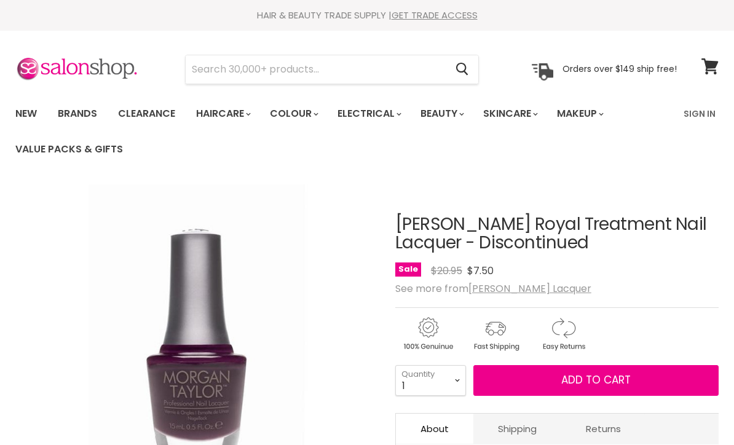  Describe the element at coordinates (434, 428) in the screenshot. I see `a: About` at that location.